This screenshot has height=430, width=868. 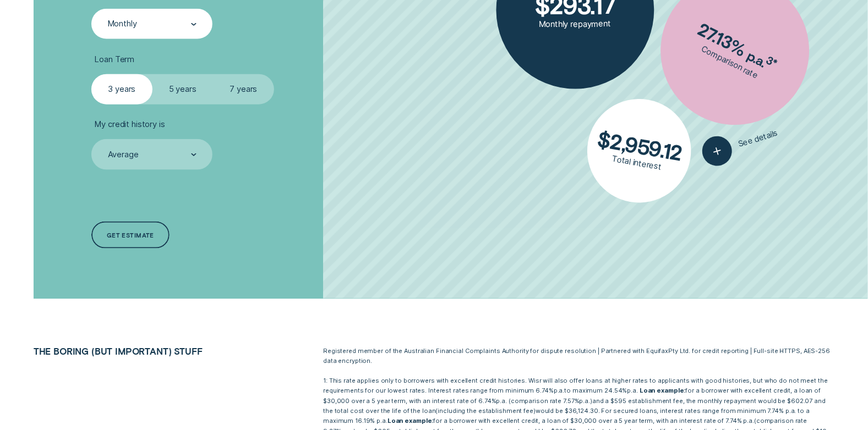 What do you see at coordinates (741, 144) in the screenshot?
I see `button: See details` at bounding box center [741, 144].